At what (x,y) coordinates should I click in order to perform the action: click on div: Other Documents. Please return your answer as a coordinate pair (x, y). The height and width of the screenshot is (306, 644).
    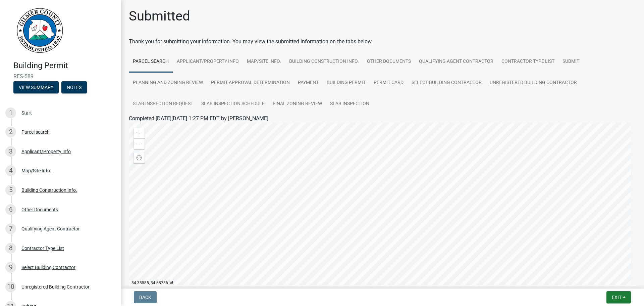
    Looking at the image, I should click on (40, 210).